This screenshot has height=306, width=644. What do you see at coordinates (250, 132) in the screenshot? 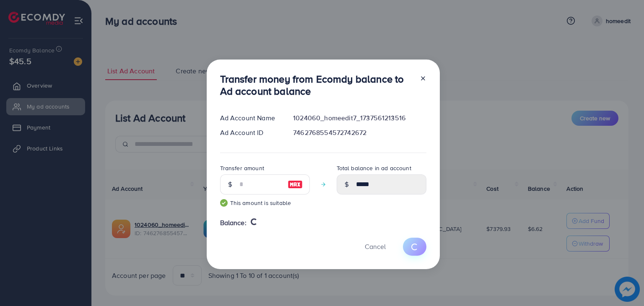
I see `div: Ad Account ID` at bounding box center [250, 132].